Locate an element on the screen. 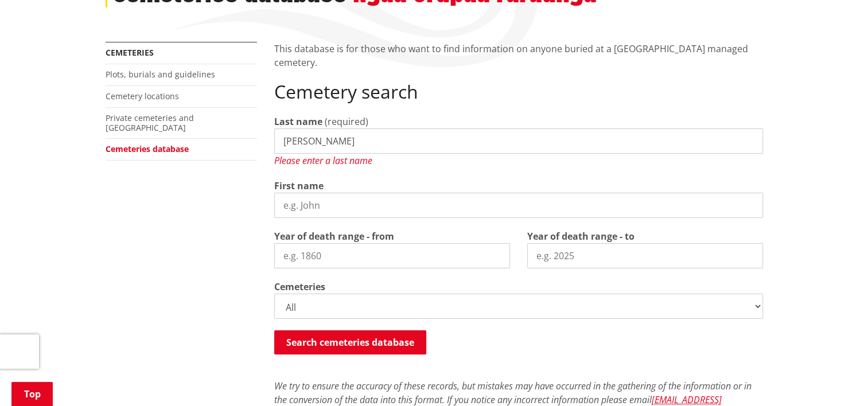 This screenshot has height=406, width=868. input: e.g. 2025 is located at coordinates (645, 256).